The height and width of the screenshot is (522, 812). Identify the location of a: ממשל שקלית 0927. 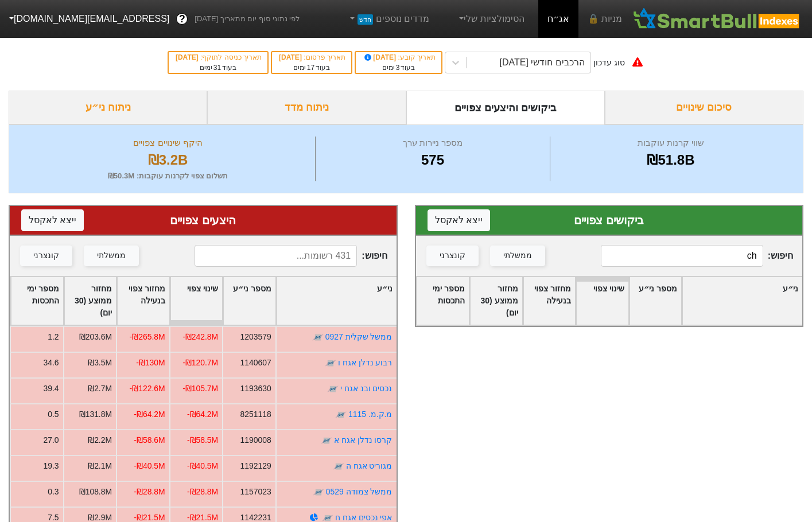
(359, 337).